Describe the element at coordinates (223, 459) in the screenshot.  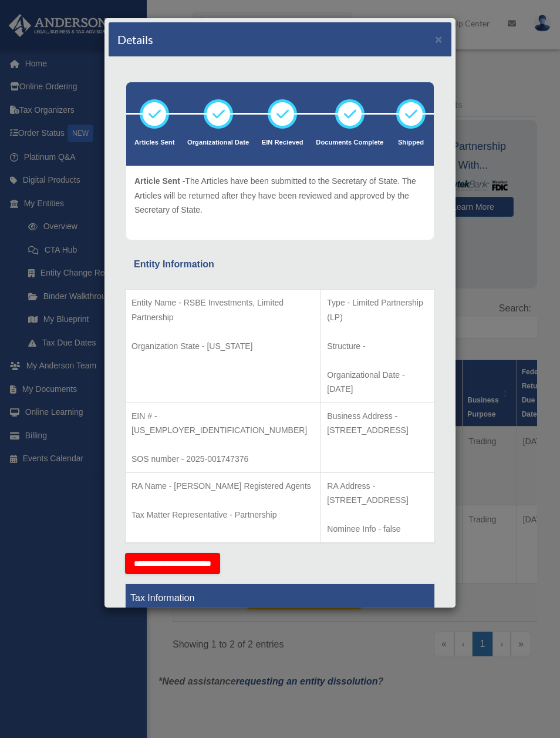
I see `p: SOS number - 2025-001747376` at that location.